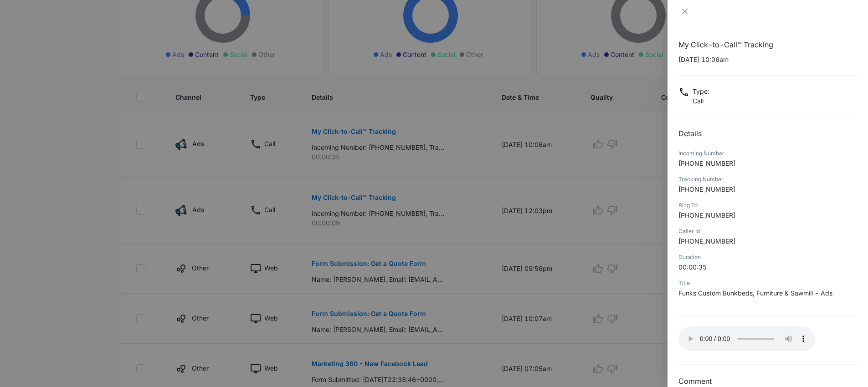 The width and height of the screenshot is (868, 387). Describe the element at coordinates (58, 57) in the screenshot. I see `div: Domain Overview` at that location.